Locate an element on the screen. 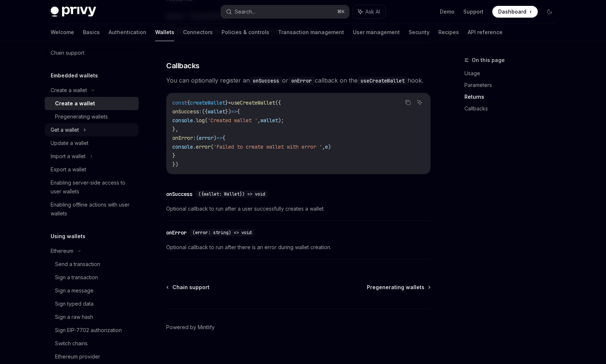  a: Parameters is located at coordinates (513, 85).